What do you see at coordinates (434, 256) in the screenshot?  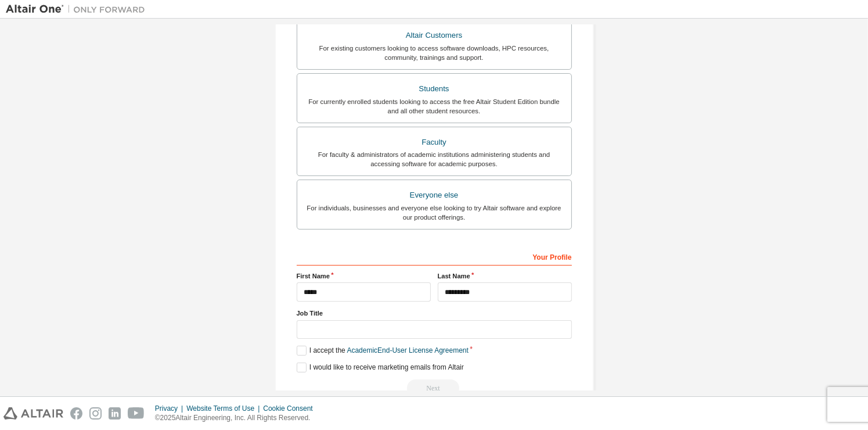 I see `div: Your Profile` at bounding box center [434, 256].